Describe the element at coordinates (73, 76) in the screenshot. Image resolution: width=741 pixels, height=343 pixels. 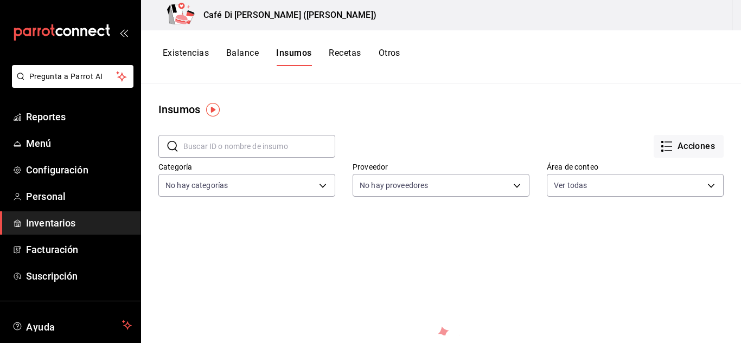
I see `span: Pregunta a Parrot AI` at that location.